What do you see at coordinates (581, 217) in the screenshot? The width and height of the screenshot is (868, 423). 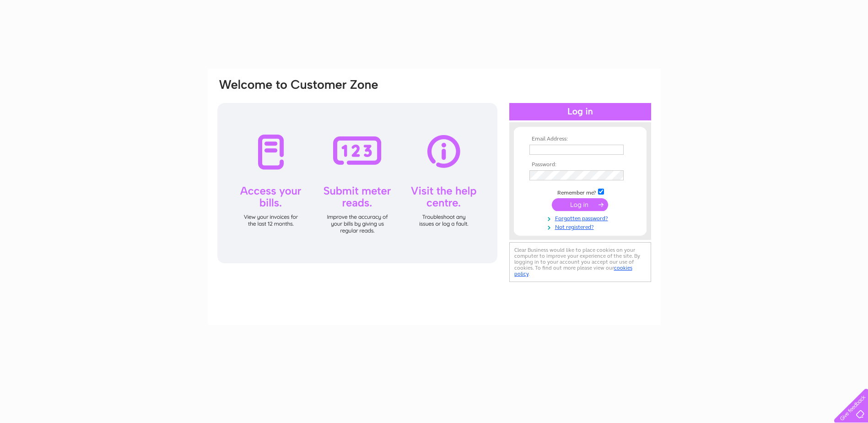 I see `a: Forgotten password?` at bounding box center [581, 217].